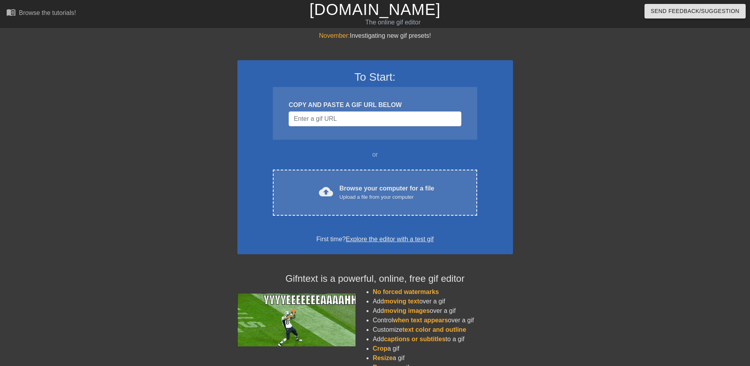 The height and width of the screenshot is (366, 750). I want to click on a: Browse the tutorials!, so click(41, 13).